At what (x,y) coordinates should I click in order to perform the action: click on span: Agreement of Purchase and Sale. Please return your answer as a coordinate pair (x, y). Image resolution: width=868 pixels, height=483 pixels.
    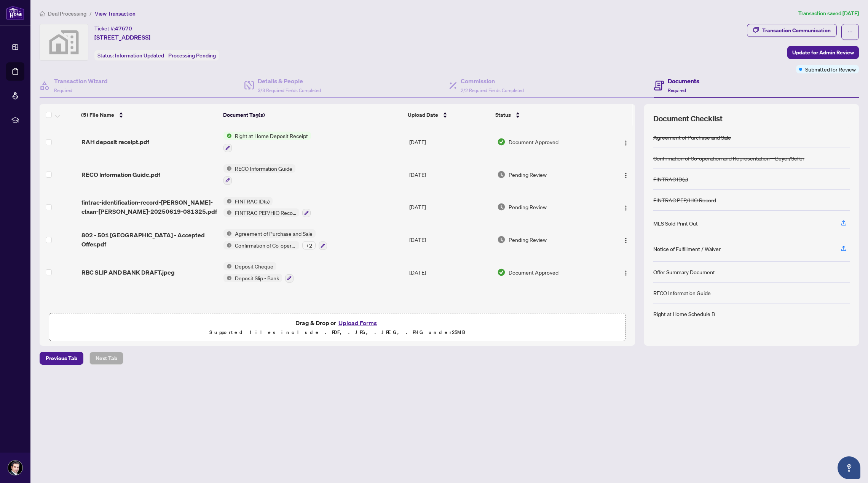
    Looking at the image, I should click on (273, 233).